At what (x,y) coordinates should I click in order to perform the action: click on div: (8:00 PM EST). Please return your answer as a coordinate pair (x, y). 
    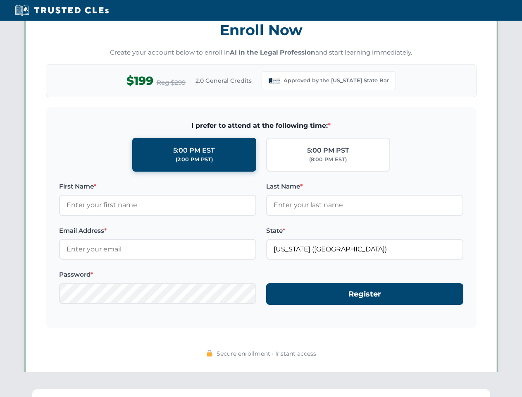
    Looking at the image, I should click on (328, 159).